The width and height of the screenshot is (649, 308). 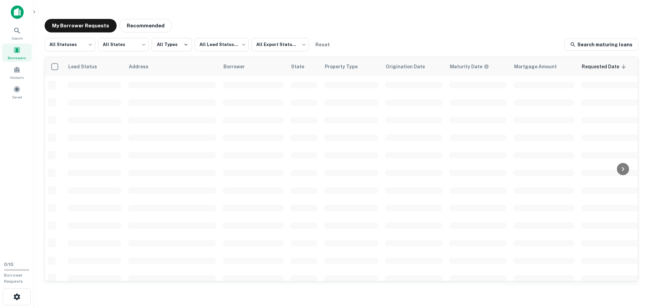 I want to click on div: Maturity dates displayed may be estimated. Please contact the lender for the most accurate maturi..., so click(x=469, y=67).